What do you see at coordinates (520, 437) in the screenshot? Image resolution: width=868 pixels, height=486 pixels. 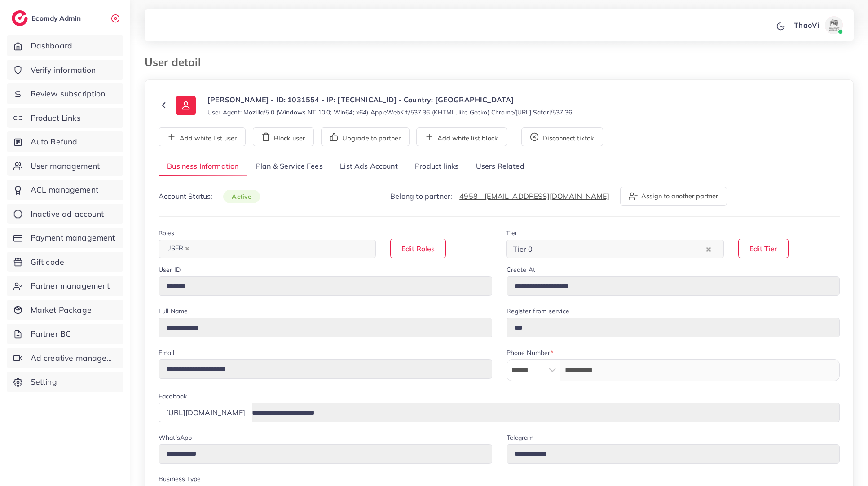 I see `label: Telegram` at bounding box center [520, 437].